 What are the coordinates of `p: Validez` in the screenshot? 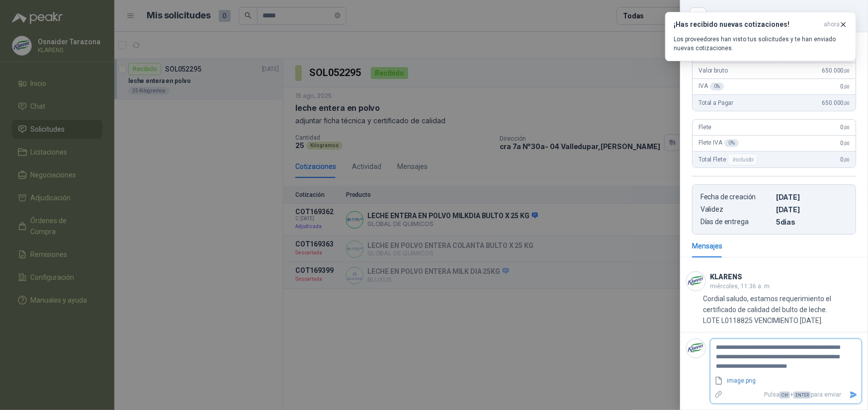 It's located at (736, 209).